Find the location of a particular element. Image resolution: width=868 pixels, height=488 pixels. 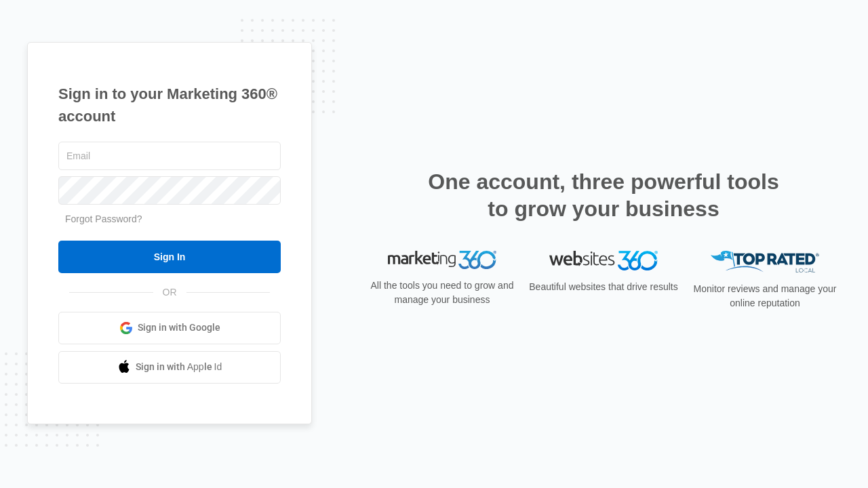

p: Beautiful websites that drive results is located at coordinates (603, 287).